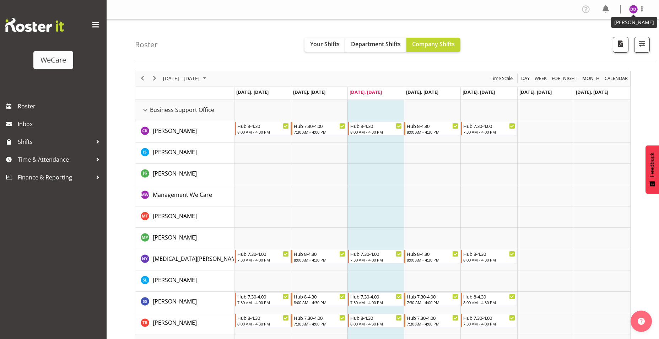 The height and width of the screenshot is (339, 659). What do you see at coordinates (185, 196) in the screenshot?
I see `td: Management We Care resource` at bounding box center [185, 196].